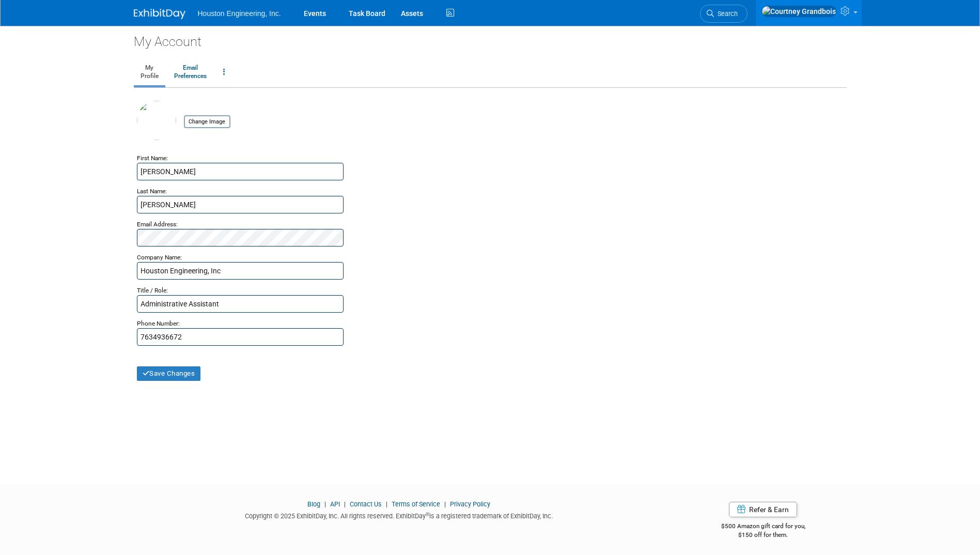 Image resolution: width=980 pixels, height=555 pixels. What do you see at coordinates (152, 191) in the screenshot?
I see `small: Last Name:` at bounding box center [152, 191].